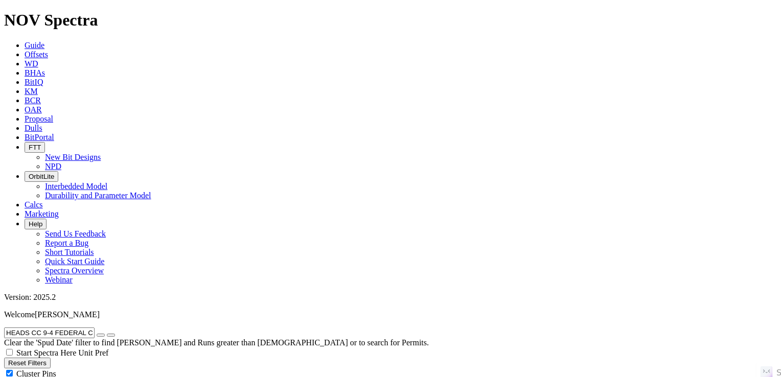 This screenshot has width=781, height=377. Describe the element at coordinates (49, 333) in the screenshot. I see `input: Search` at that location.